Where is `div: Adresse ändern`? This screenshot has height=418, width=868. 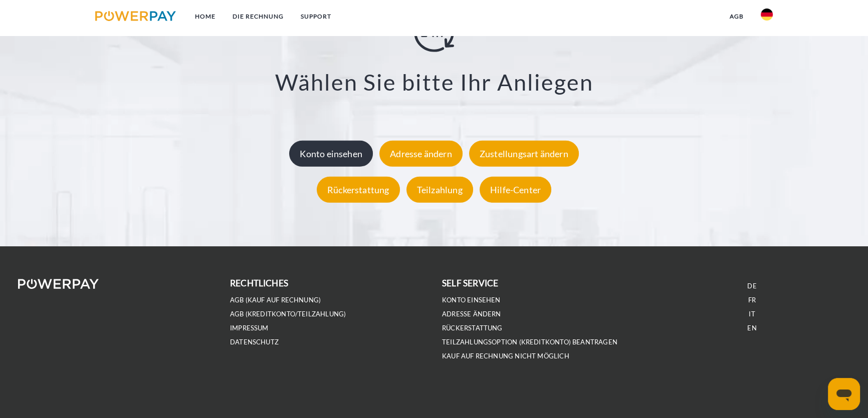 div: Adresse ändern is located at coordinates (421, 154).